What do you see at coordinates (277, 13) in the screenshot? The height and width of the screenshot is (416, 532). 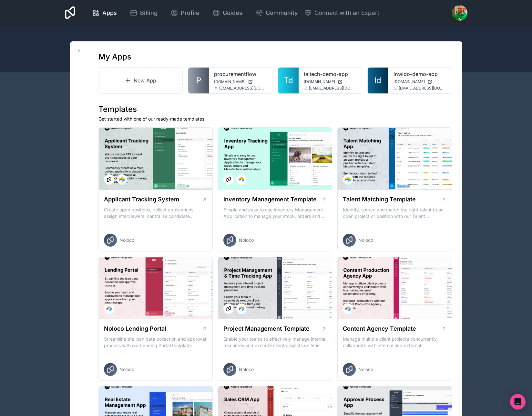 I see `a: Community` at bounding box center [277, 13].